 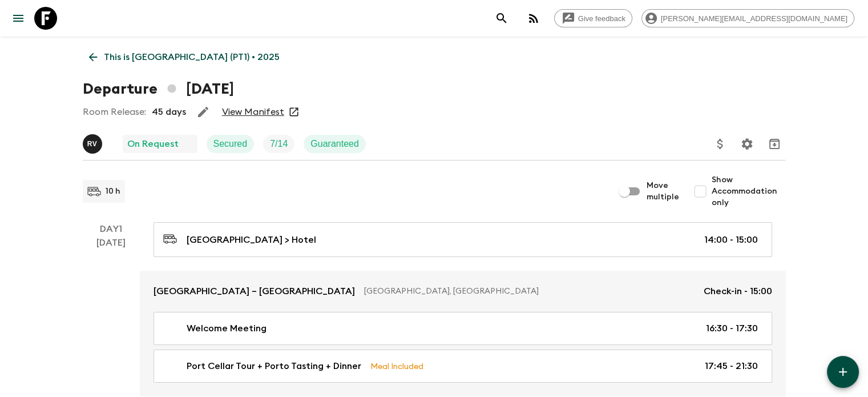 I want to click on p: Guaranteed, so click(x=334, y=144).